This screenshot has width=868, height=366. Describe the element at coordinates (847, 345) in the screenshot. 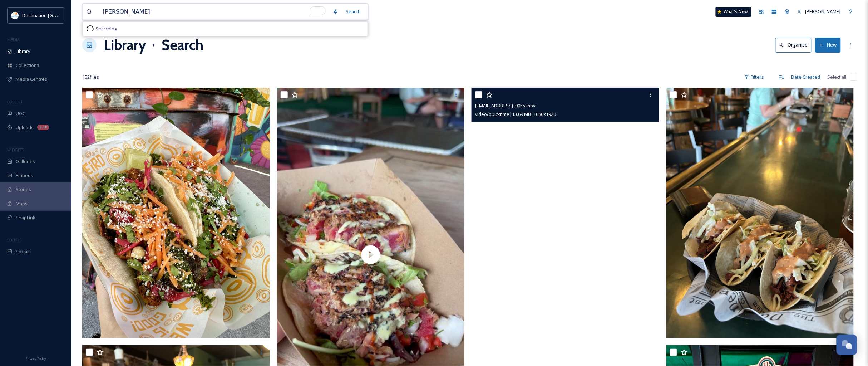

I see `button: Open Chat` at that location.